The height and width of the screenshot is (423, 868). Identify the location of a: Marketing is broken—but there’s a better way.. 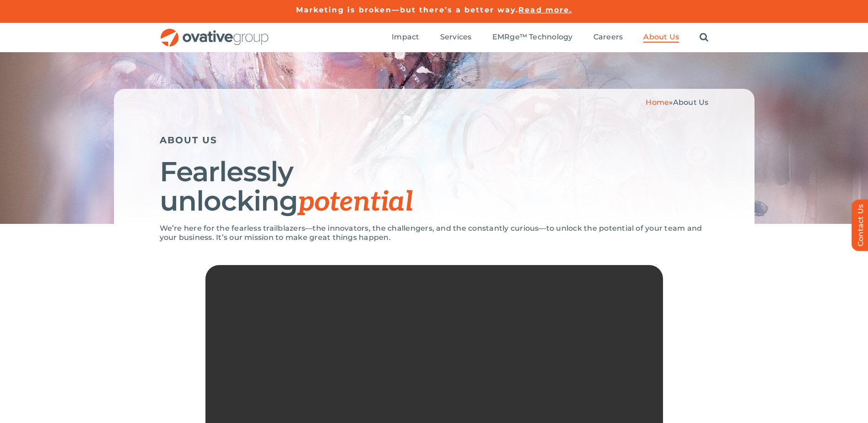
(407, 10).